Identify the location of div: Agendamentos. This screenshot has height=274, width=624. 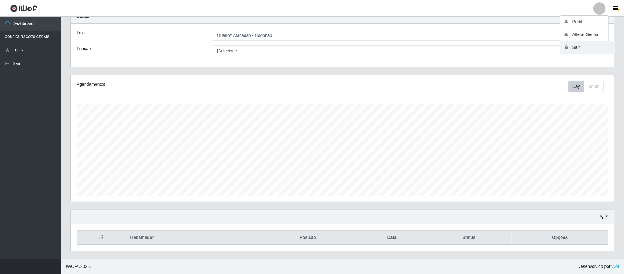
(185, 84).